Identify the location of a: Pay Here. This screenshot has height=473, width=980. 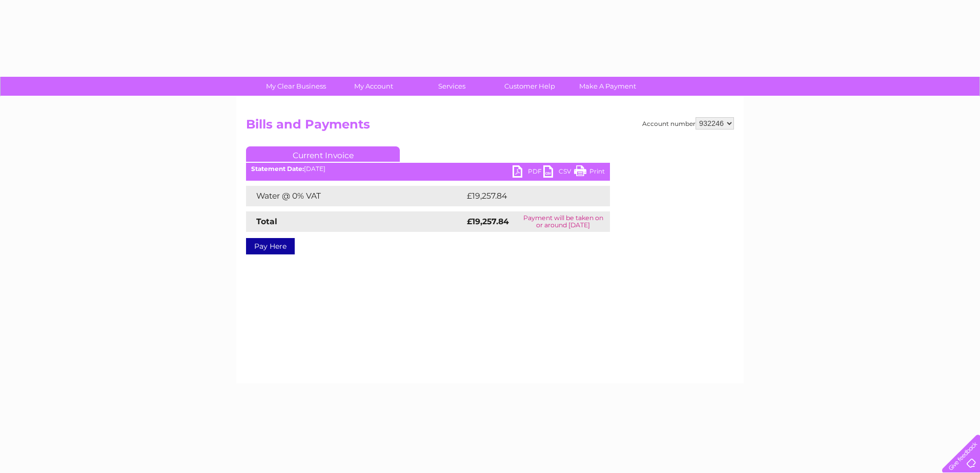
(270, 246).